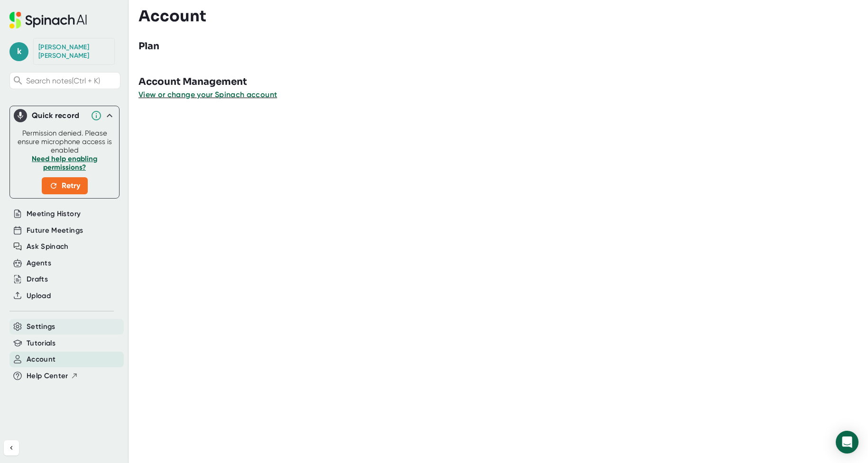 This screenshot has width=868, height=463. I want to click on button: Future Meetings, so click(55, 230).